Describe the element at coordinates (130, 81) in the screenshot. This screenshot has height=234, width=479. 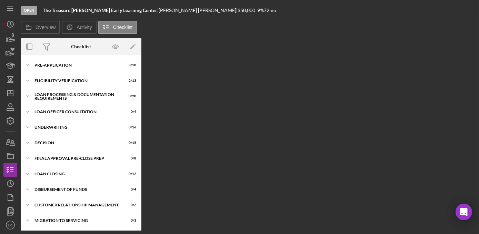
I see `div: 2 / 13` at that location.